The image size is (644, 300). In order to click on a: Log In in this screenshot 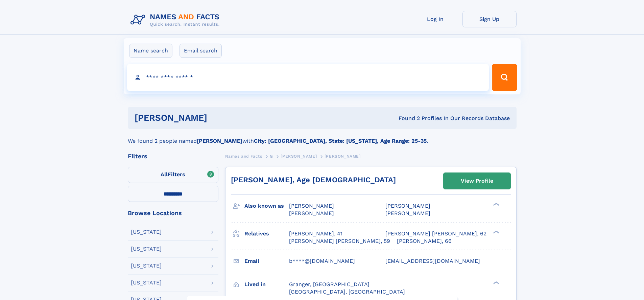, I will do `click(435, 19)`.